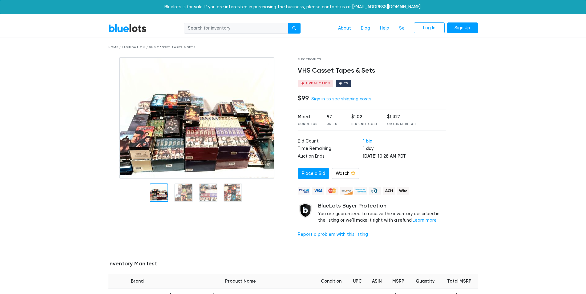 The height and width of the screenshot is (294, 586). What do you see at coordinates (346, 174) in the screenshot?
I see `a: Watch` at bounding box center [346, 174].